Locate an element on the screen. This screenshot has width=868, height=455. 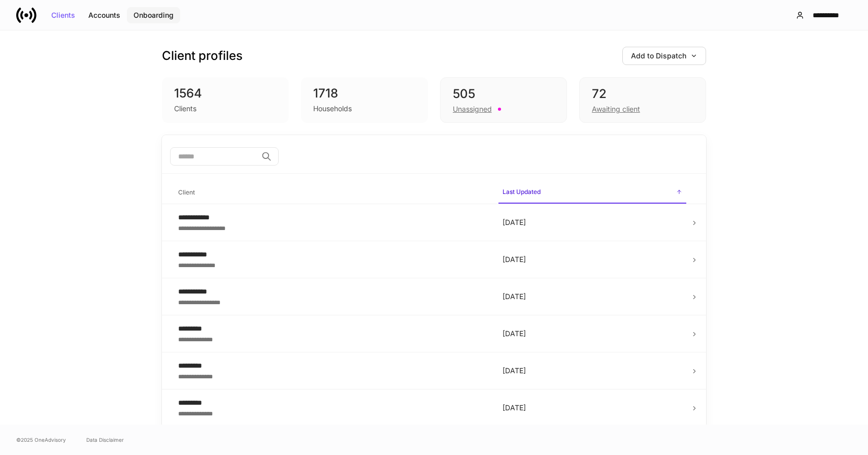
div: 505 is located at coordinates (504, 94).